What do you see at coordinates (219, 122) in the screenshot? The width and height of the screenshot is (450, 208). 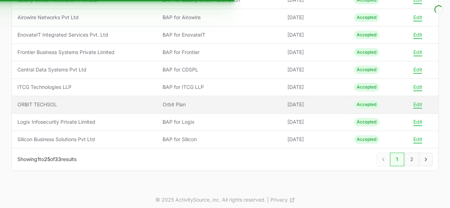 I see `span: BAP for Logix` at bounding box center [219, 122].